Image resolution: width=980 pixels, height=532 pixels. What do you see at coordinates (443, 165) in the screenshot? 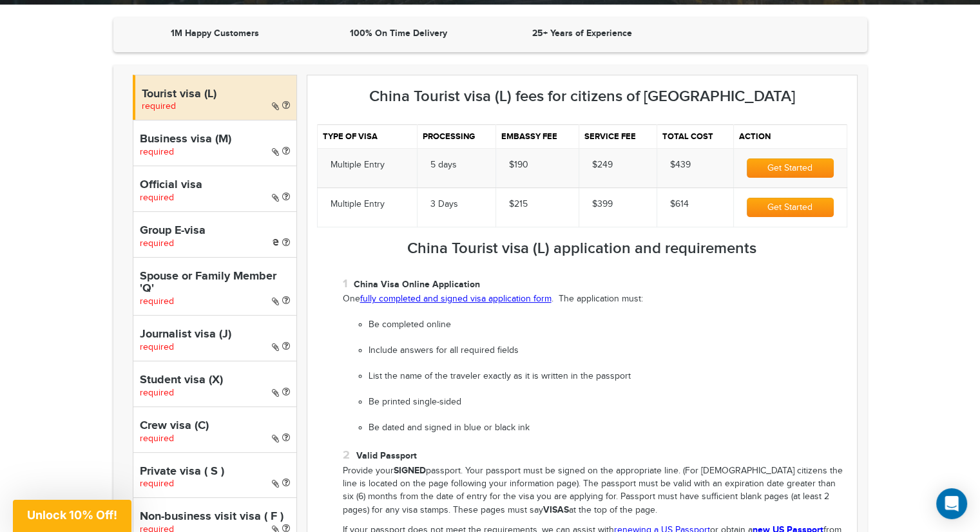
I see `span: 5 days` at bounding box center [443, 165].